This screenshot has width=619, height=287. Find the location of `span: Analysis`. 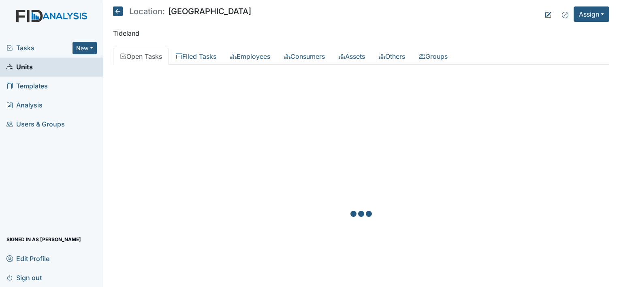

span: Analysis is located at coordinates (24, 105).